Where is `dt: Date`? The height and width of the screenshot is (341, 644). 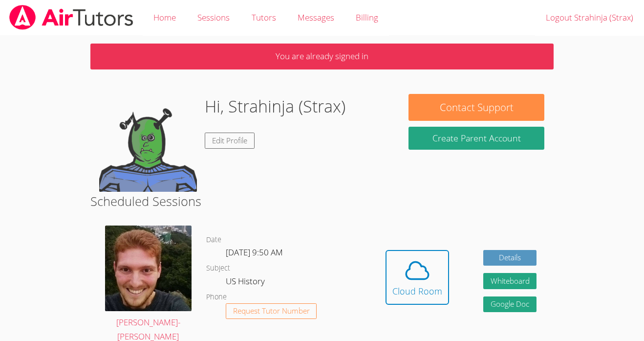 dt: Date is located at coordinates (214, 239).